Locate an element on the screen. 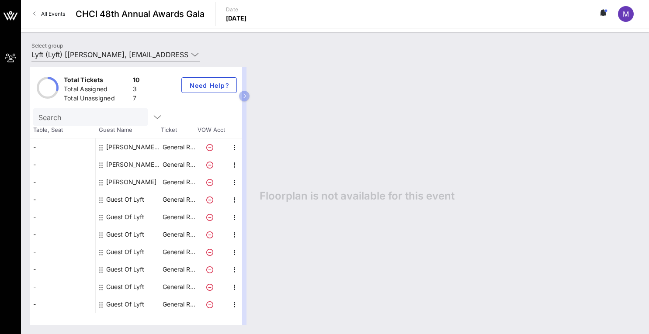  div: 7 is located at coordinates (136, 99).